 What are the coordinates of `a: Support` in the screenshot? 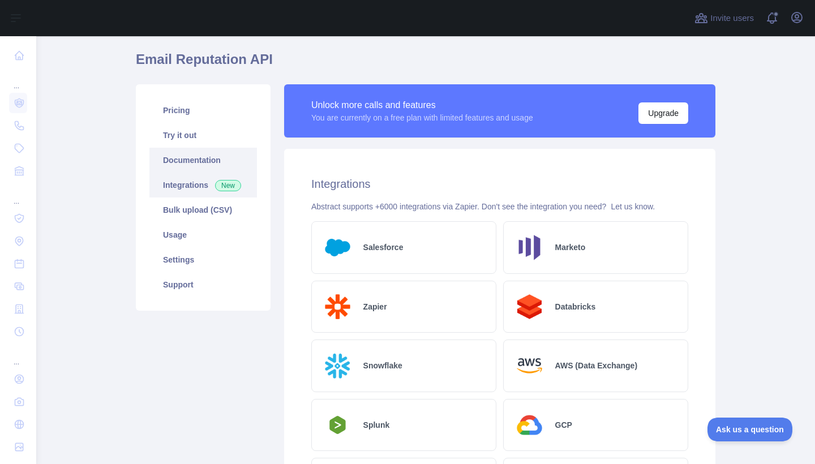 It's located at (203, 285).